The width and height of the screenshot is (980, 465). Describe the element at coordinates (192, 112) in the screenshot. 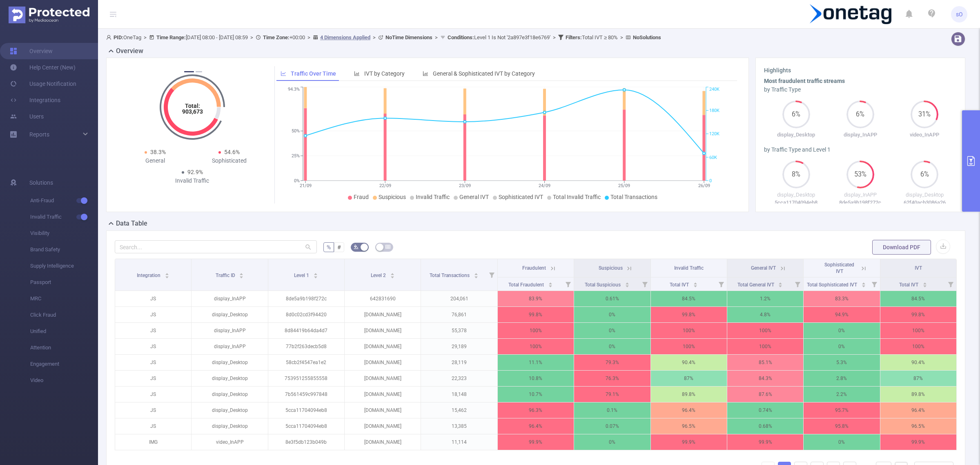

I see `tspan: 903,673` at that location.